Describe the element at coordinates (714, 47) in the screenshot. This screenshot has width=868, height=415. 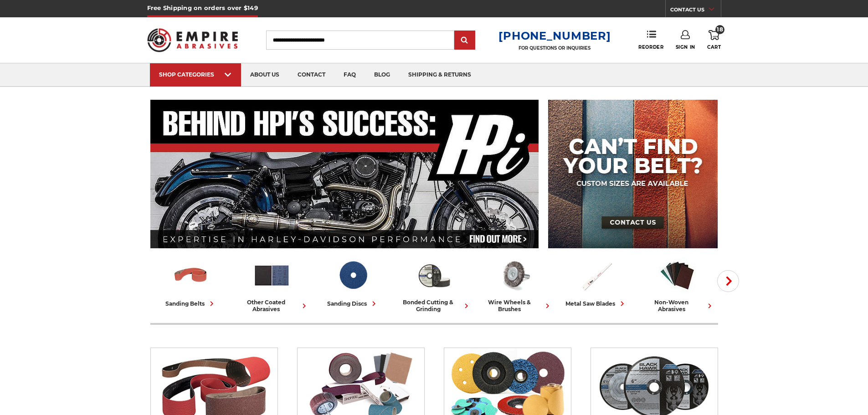
I see `span: Cart` at that location.